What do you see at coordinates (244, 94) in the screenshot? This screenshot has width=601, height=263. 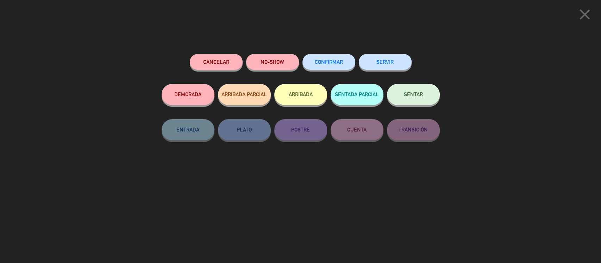 I see `button: ARRIBADA PARCIAL` at bounding box center [244, 94].